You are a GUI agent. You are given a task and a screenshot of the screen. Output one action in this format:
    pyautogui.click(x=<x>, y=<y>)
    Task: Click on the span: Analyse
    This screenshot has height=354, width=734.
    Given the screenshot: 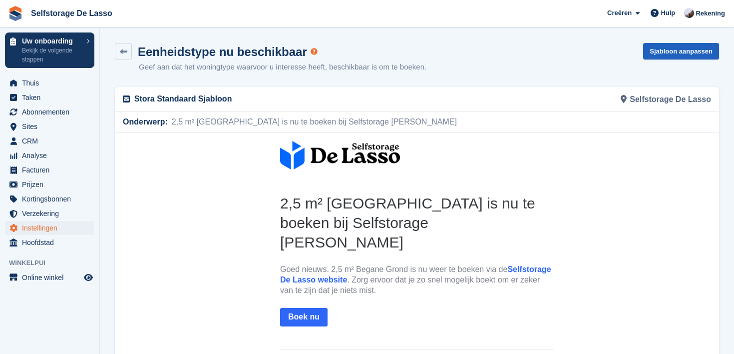 What is the action you would take?
    pyautogui.click(x=52, y=155)
    